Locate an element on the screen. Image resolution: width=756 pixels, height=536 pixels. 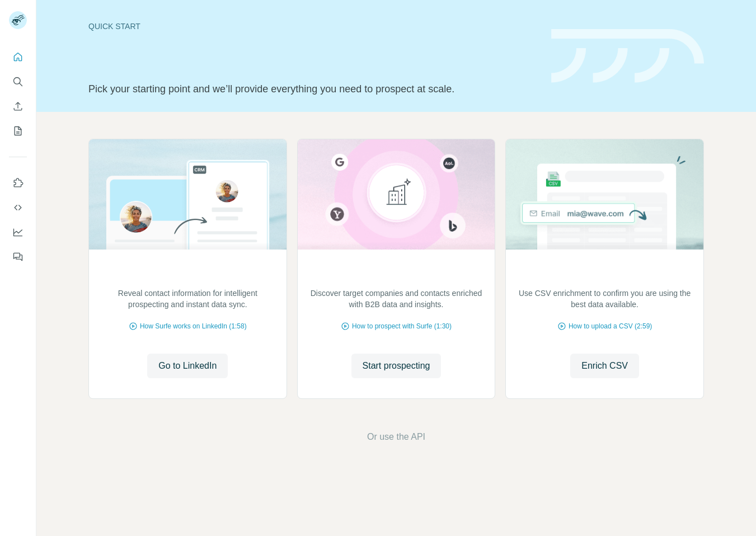
span: How to prospect with Surfe (1:30) is located at coordinates (402, 326).